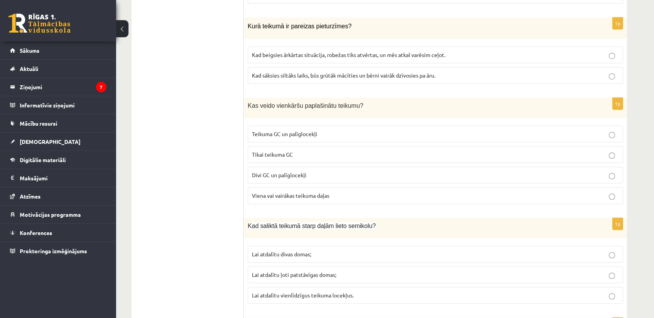 Image resolution: width=654 pixels, height=318 pixels. Describe the element at coordinates (43, 160) in the screenshot. I see `span: Digitālie materiāli` at that location.